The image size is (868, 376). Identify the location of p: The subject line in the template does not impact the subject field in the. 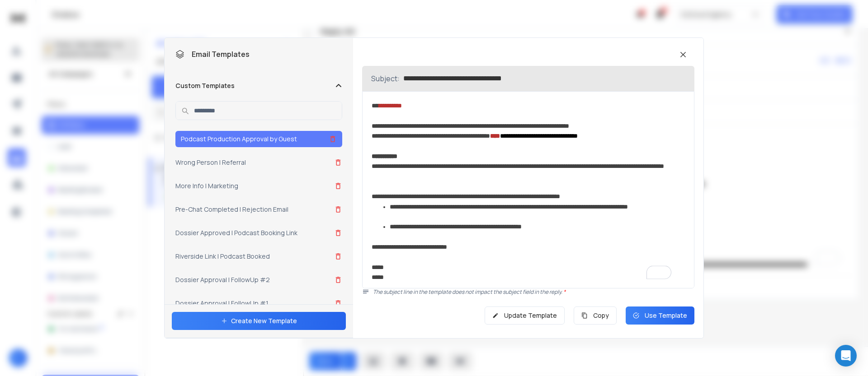
(534, 292).